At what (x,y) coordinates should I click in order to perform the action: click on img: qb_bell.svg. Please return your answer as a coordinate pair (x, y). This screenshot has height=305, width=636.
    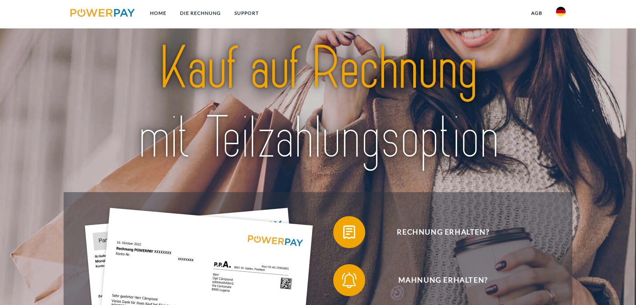
    Looking at the image, I should click on (349, 280).